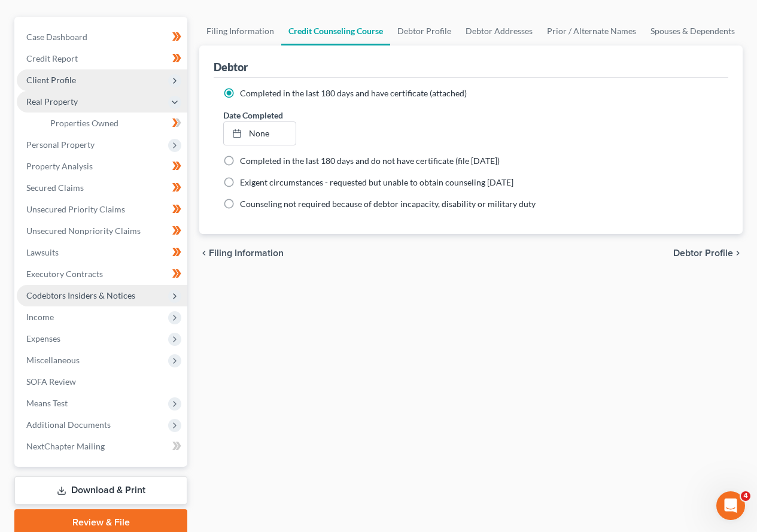 This screenshot has height=532, width=757. Describe the element at coordinates (253, 115) in the screenshot. I see `label: Date Completed` at that location.